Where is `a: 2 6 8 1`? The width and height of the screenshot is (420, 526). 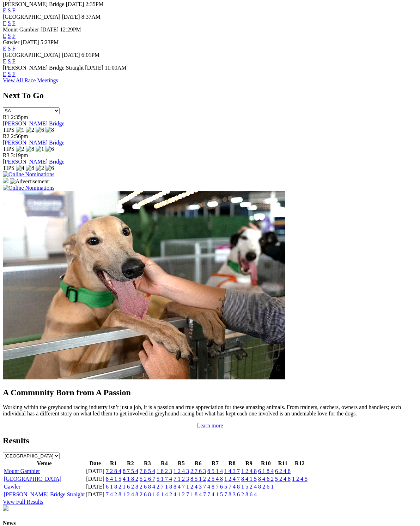 a: 2 6 8 1 is located at coordinates (147, 494).